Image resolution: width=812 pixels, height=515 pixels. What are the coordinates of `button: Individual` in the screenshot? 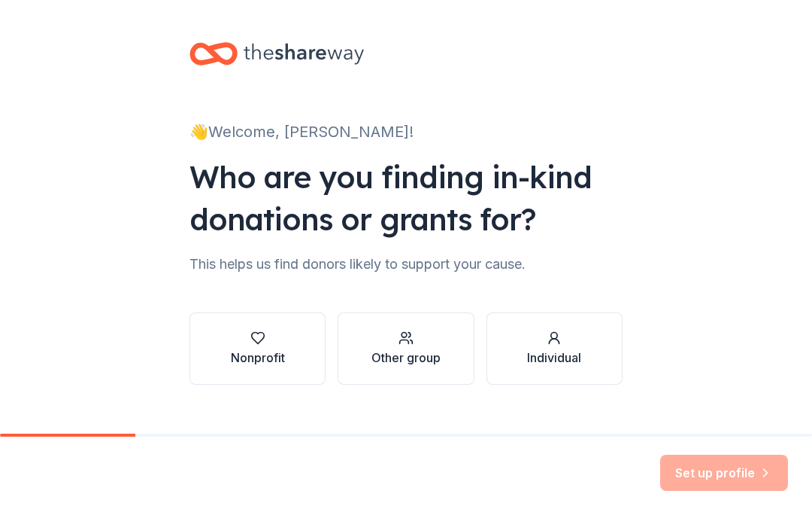 It's located at (554, 349).